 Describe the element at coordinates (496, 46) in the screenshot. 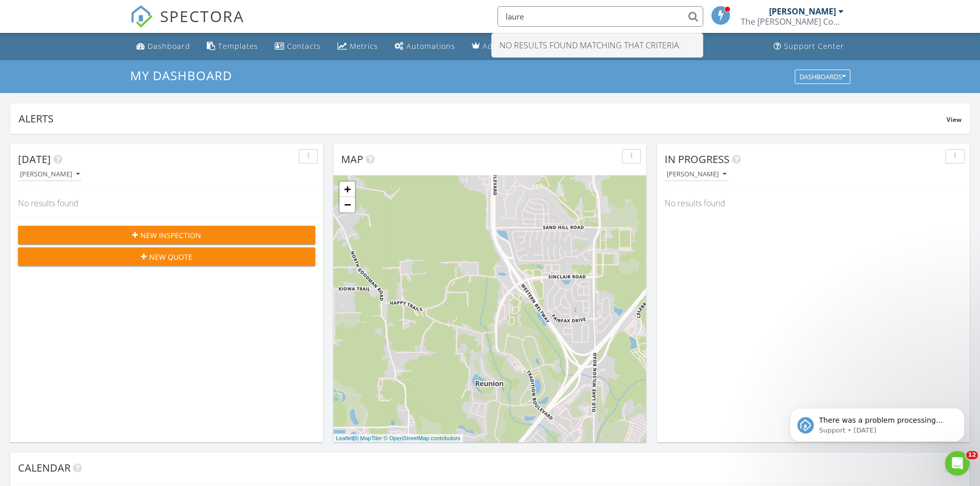

I see `a: Advanced` at that location.